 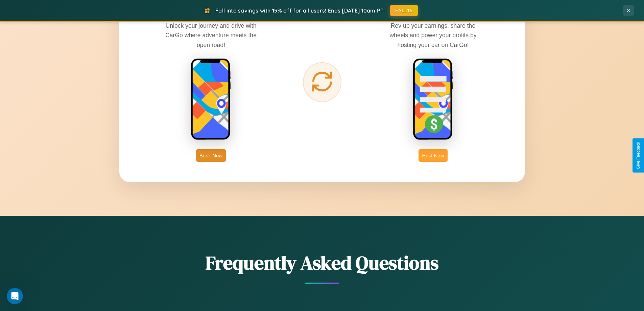 I want to click on button: Book Now, so click(x=211, y=156).